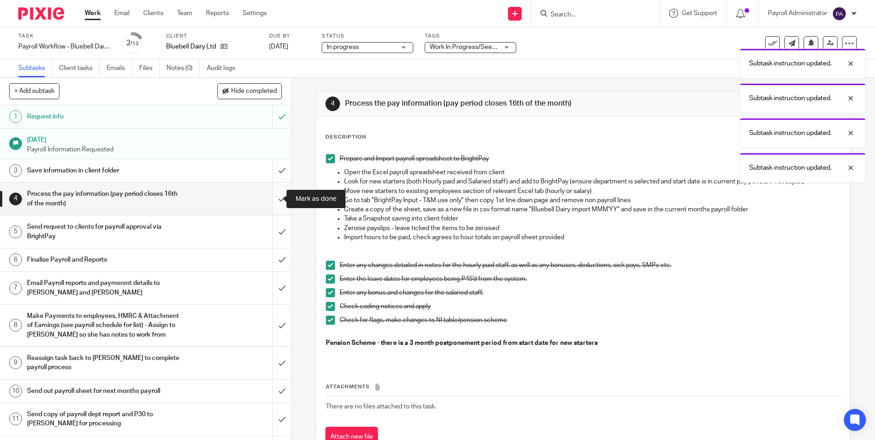  Describe the element at coordinates (592, 219) in the screenshot. I see `p: Take a Snapshot saving into client folder` at that location.